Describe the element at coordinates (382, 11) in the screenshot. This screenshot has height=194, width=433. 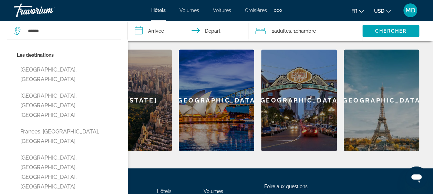
I see `button: Changer de devise` at that location.